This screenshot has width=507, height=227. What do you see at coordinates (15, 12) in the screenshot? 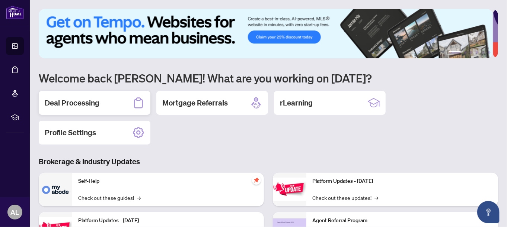
I see `img: logo` at bounding box center [15, 12].